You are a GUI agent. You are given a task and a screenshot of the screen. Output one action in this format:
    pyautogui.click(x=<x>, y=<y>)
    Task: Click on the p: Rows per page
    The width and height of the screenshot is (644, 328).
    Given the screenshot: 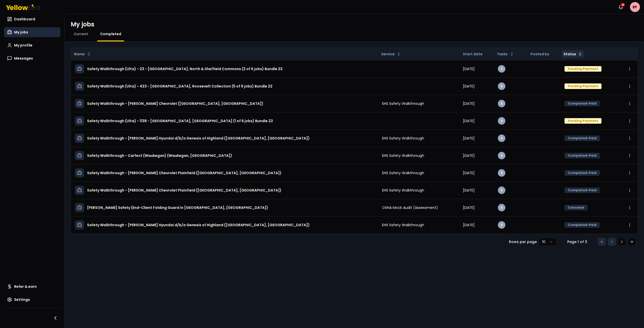 What is the action you would take?
    pyautogui.click(x=523, y=242)
    